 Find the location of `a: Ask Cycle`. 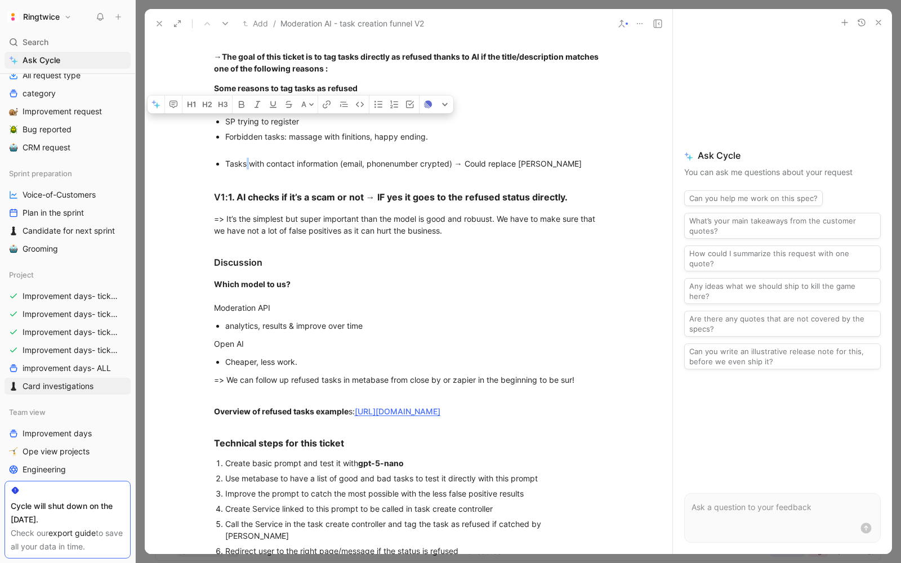

a: Ask Cycle is located at coordinates (68, 60).